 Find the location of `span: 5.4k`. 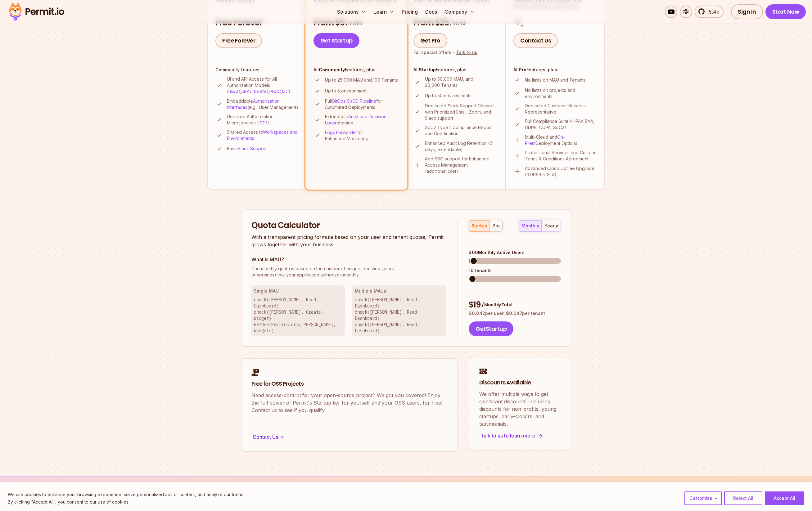

span: 5.4k is located at coordinates (712, 12).